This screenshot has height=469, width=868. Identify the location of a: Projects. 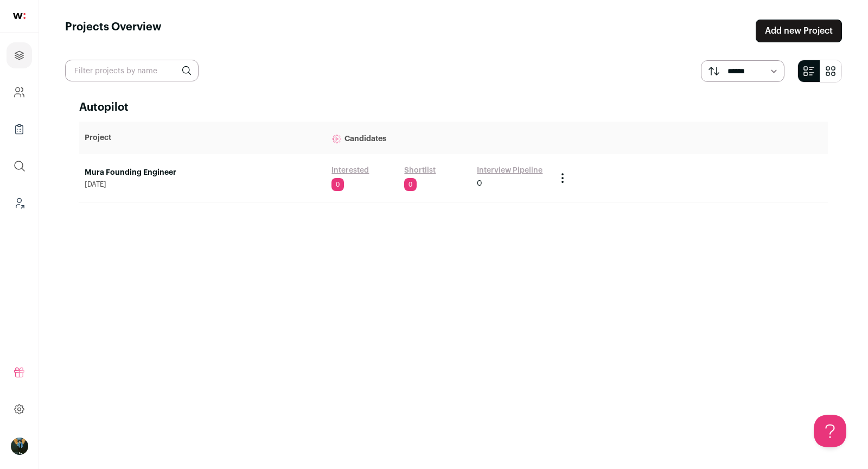
(19, 55).